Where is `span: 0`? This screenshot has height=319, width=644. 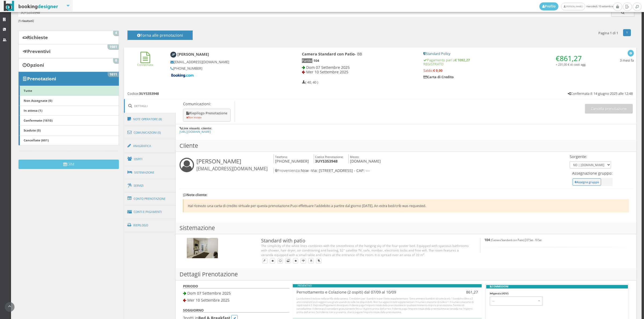
span: 0 is located at coordinates (116, 61).